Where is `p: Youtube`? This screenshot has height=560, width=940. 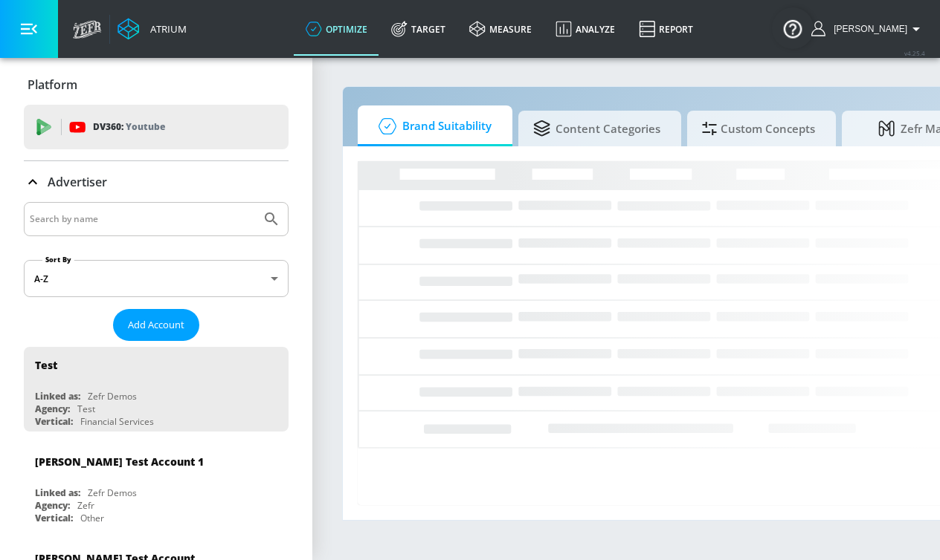 p: Youtube is located at coordinates (145, 126).